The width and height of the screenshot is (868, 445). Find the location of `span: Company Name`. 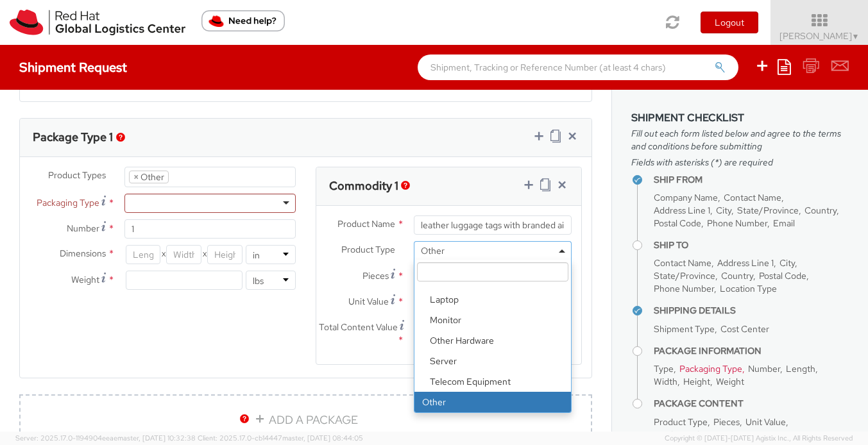

span: Company Name is located at coordinates (686, 197).